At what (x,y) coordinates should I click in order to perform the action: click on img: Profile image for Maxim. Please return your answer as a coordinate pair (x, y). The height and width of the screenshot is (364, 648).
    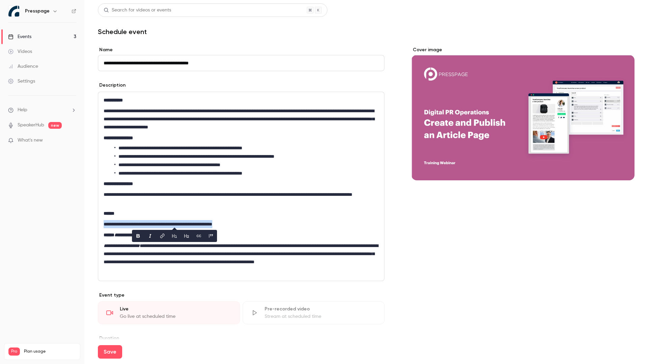
    Looking at the image, I should click on (79, 18).